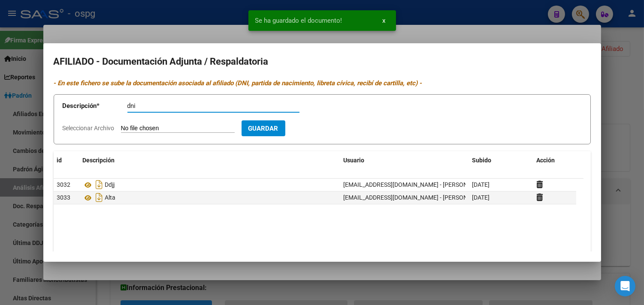 This screenshot has width=644, height=305. Describe the element at coordinates (210, 160) in the screenshot. I see `datatable-header-cell: Descripción` at that location.